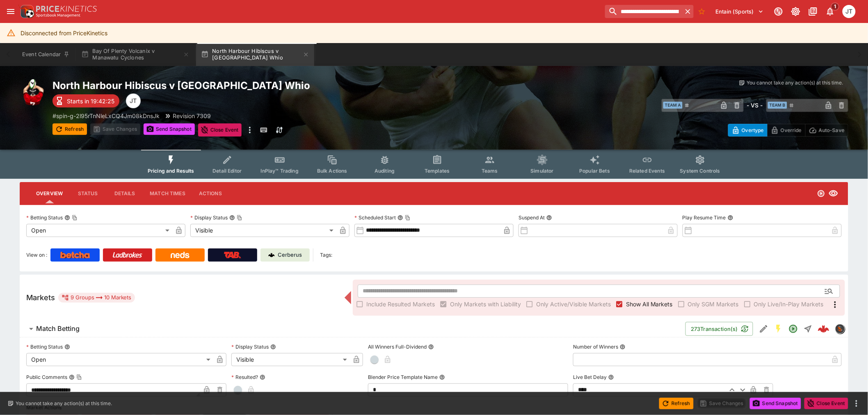 The height and width of the screenshot is (415, 868). I want to click on p: Public Comments, so click(47, 377).